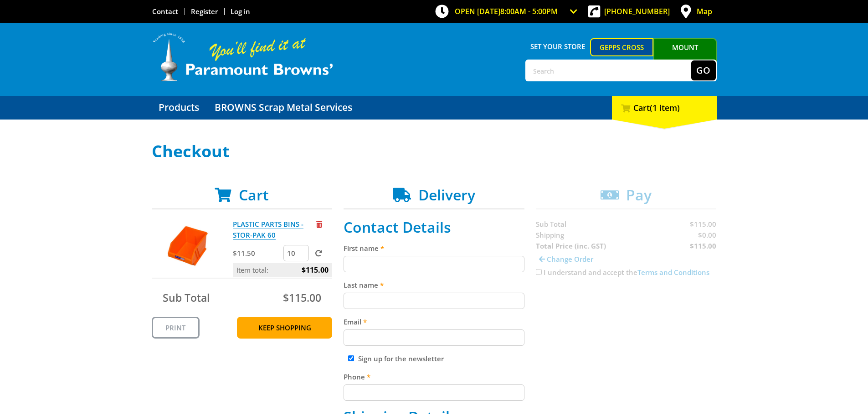 The height and width of the screenshot is (414, 868). I want to click on h2: Contact Details, so click(434, 227).